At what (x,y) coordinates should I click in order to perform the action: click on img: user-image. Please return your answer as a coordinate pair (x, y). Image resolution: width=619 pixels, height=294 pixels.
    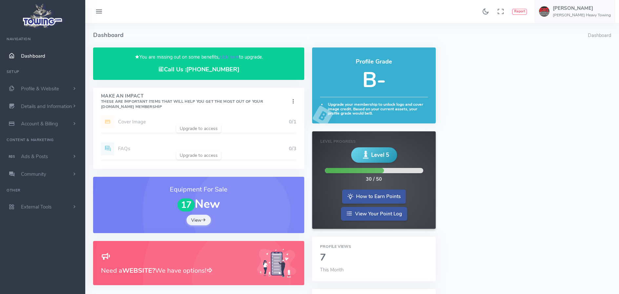
    Looking at the image, I should click on (544, 11).